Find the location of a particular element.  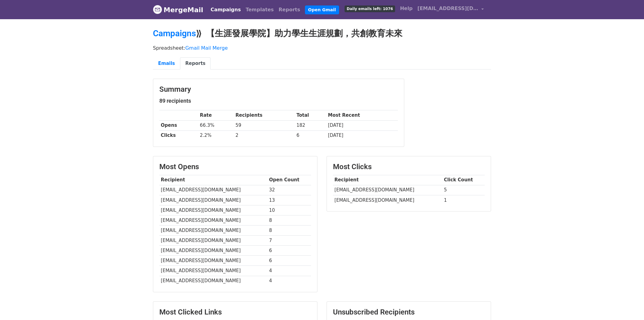

td: 7 is located at coordinates (289, 240).